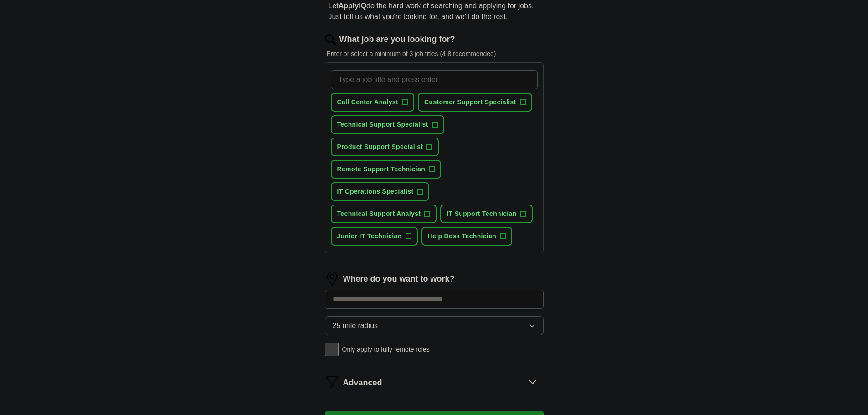  What do you see at coordinates (332, 382) in the screenshot?
I see `img: filter` at bounding box center [332, 382].